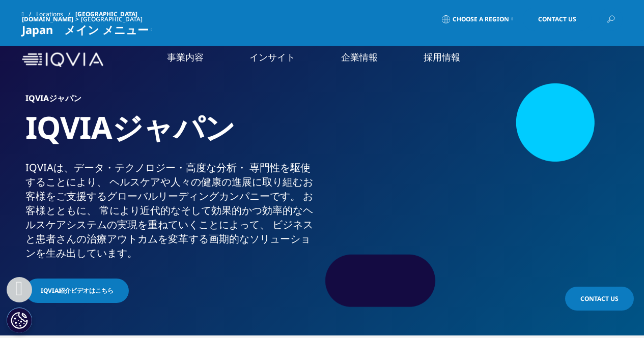  I want to click on h1: IQVIAジャパン, so click(172, 134).